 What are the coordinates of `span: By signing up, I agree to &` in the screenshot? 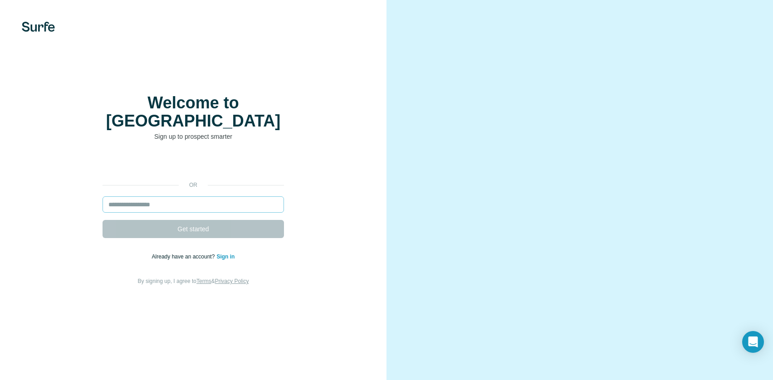 It's located at (193, 281).